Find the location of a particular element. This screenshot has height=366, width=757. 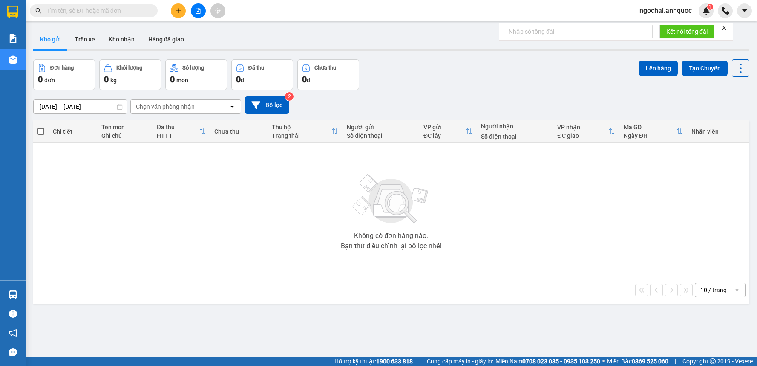

div: Khối lượng is located at coordinates (129, 68).